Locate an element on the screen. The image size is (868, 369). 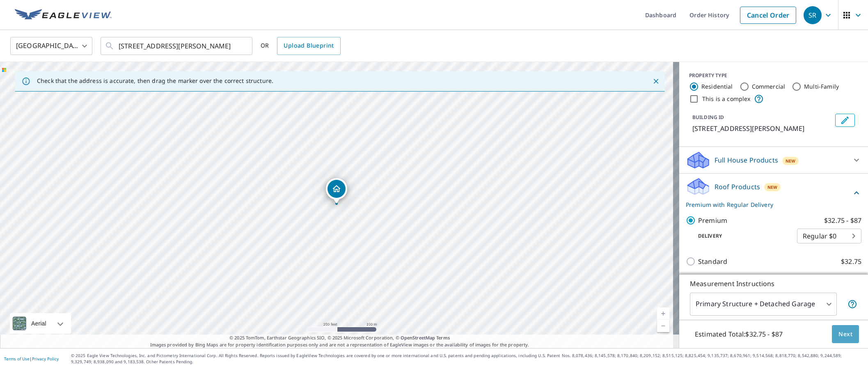
a: Current Level 17, Zoom Out is located at coordinates (663, 326).